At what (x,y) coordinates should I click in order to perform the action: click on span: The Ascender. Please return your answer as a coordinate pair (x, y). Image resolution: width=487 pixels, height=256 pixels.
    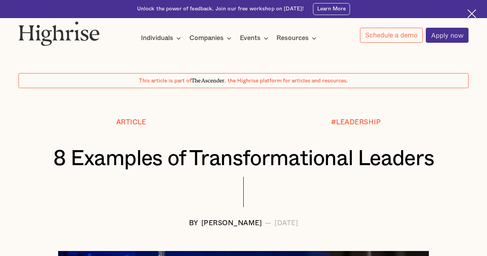
    Looking at the image, I should click on (208, 79).